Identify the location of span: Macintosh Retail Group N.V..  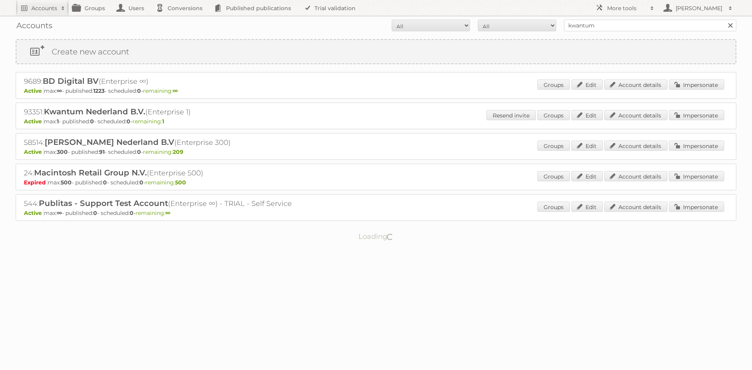
(91, 173).